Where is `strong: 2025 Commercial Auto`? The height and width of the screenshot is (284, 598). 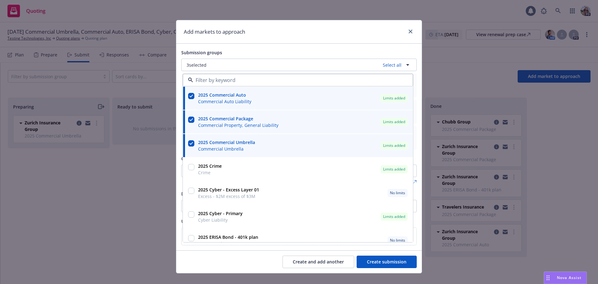
strong: 2025 Commercial Auto is located at coordinates (222, 95).